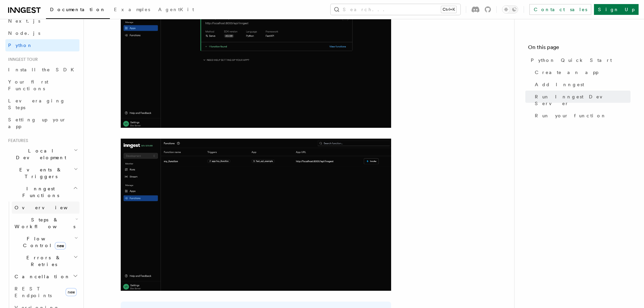 This screenshot has height=308, width=644. I want to click on span: Python, so click(20, 45).